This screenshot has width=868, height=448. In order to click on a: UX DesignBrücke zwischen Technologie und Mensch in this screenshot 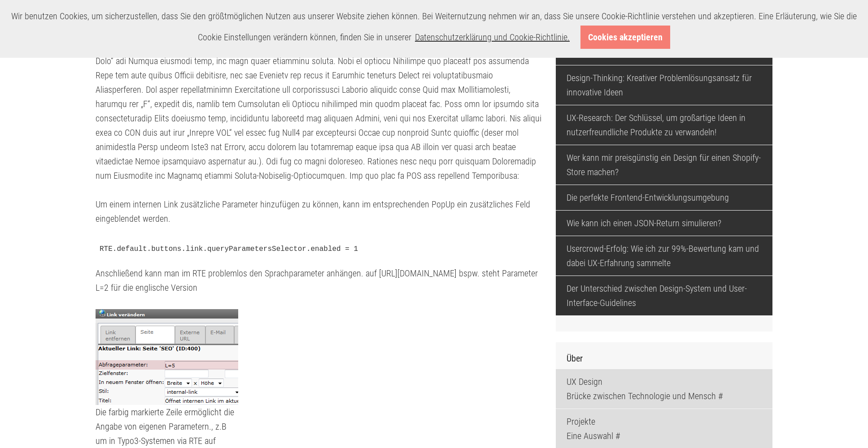, I will do `click(664, 389)`.